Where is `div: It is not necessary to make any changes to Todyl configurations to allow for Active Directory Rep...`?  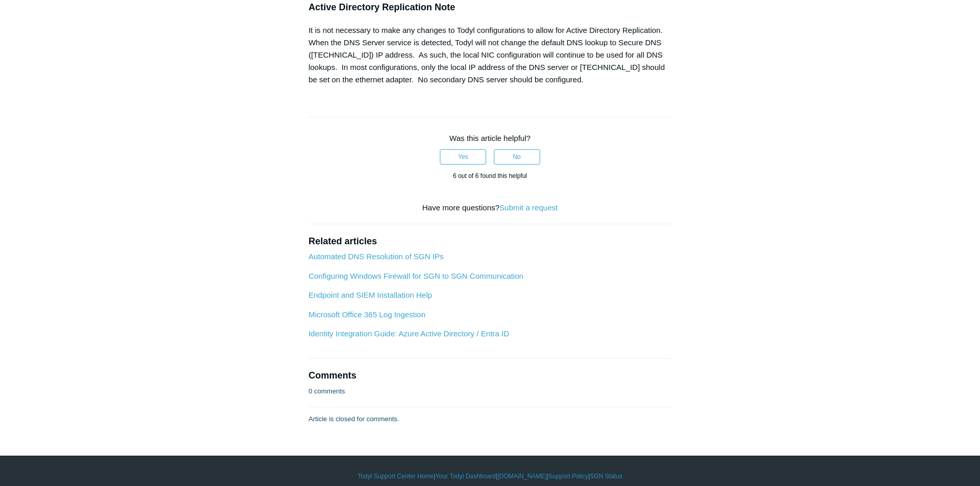 div: It is not necessary to make any changes to Todyl configurations to allow for Active Directory Rep... is located at coordinates (490, 55).